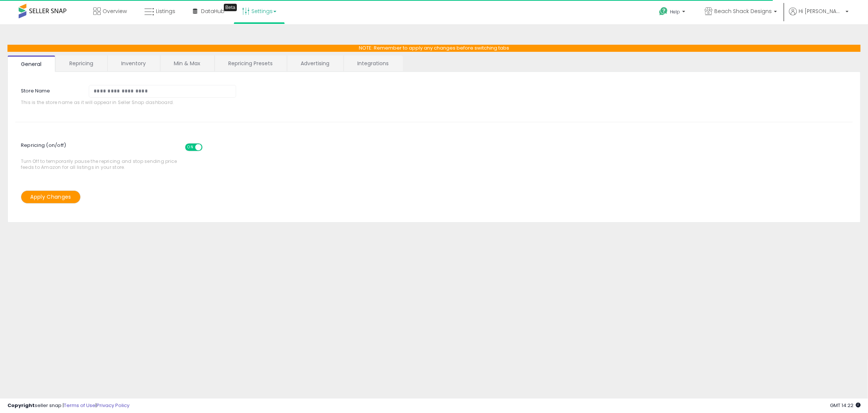 This screenshot has width=868, height=413. Describe the element at coordinates (664, 11) in the screenshot. I see `i: Get Help` at that location.